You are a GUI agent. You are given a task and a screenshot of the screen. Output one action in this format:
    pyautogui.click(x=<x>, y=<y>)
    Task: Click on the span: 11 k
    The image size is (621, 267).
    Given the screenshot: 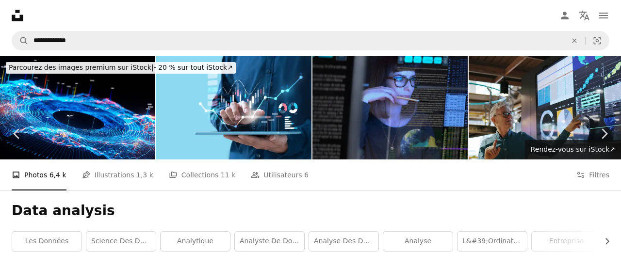 What is the action you would take?
    pyautogui.click(x=228, y=175)
    